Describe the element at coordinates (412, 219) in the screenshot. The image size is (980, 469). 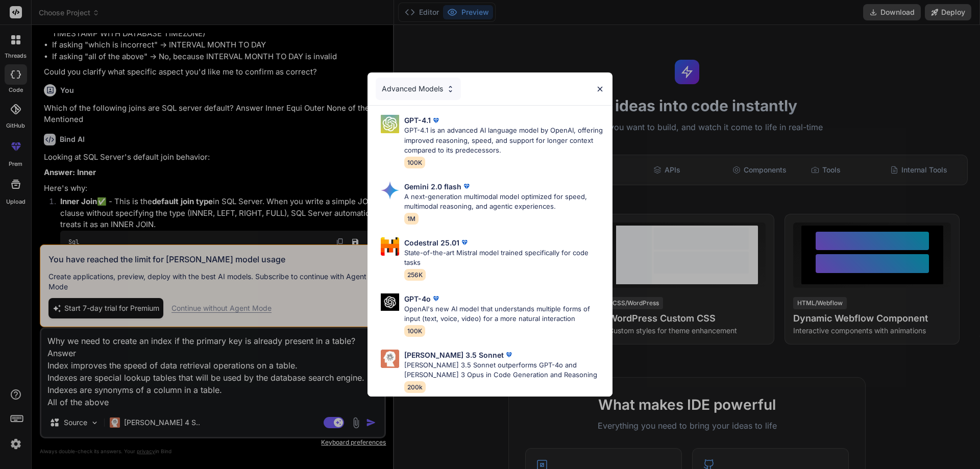
I see `span: 1M` at that location.